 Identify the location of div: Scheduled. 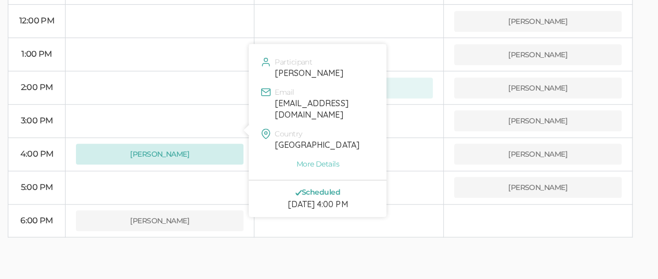
(317, 192).